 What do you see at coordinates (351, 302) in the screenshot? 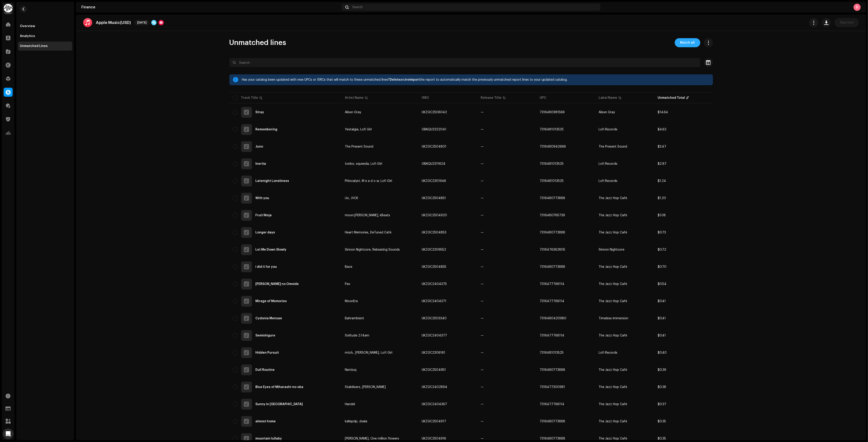
I see `span: MoonEra` at bounding box center [351, 302].